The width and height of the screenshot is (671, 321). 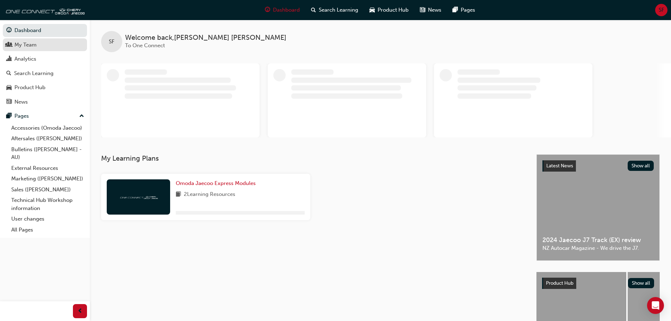 What do you see at coordinates (282, 10) in the screenshot?
I see `a: guage-iconDashboard` at bounding box center [282, 10].